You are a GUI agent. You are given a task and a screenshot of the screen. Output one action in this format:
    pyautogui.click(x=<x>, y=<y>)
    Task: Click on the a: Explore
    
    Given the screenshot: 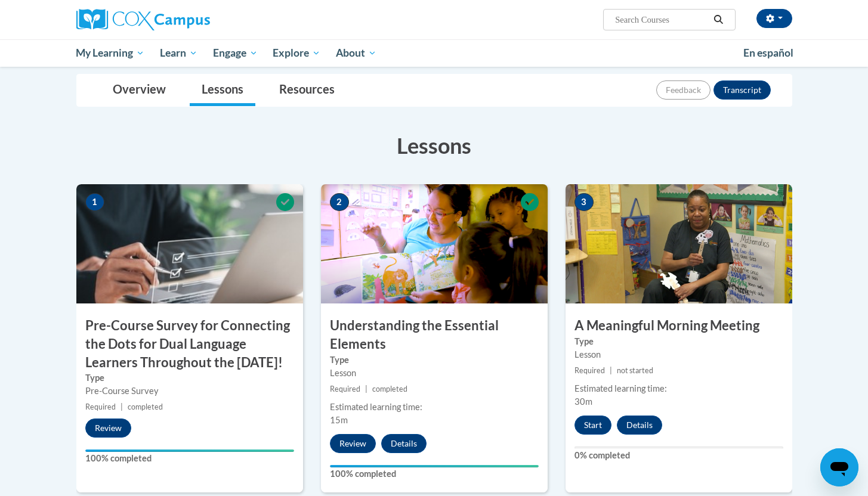 What is the action you would take?
    pyautogui.click(x=297, y=53)
    